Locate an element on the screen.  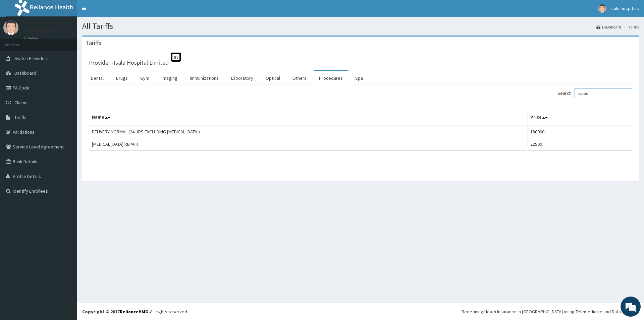
footer: All rights reserved. is located at coordinates (361, 311).